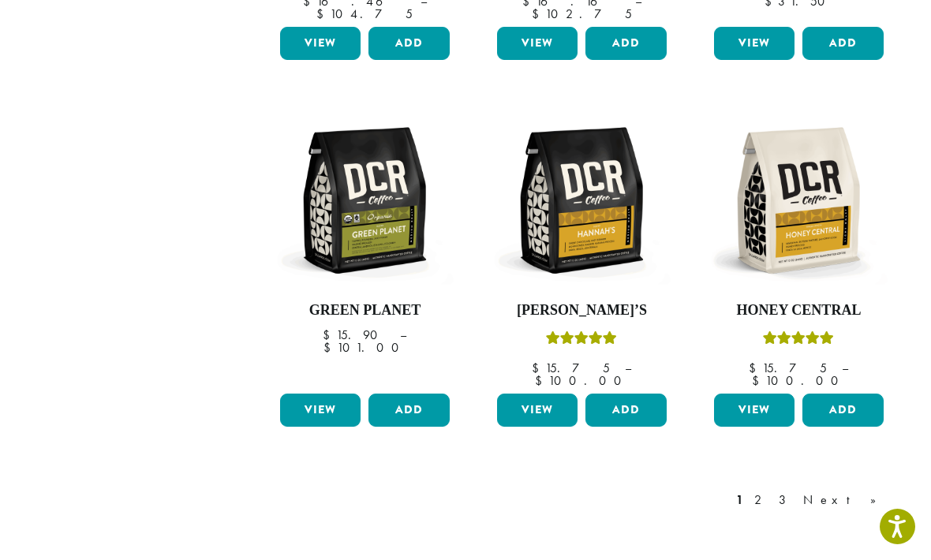  I want to click on a: 2, so click(761, 501).